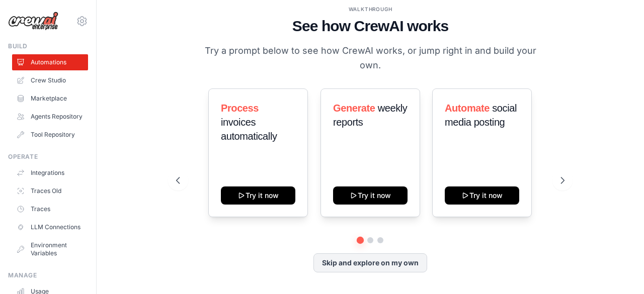  What do you see at coordinates (48, 157) in the screenshot?
I see `div: Operate` at bounding box center [48, 157].